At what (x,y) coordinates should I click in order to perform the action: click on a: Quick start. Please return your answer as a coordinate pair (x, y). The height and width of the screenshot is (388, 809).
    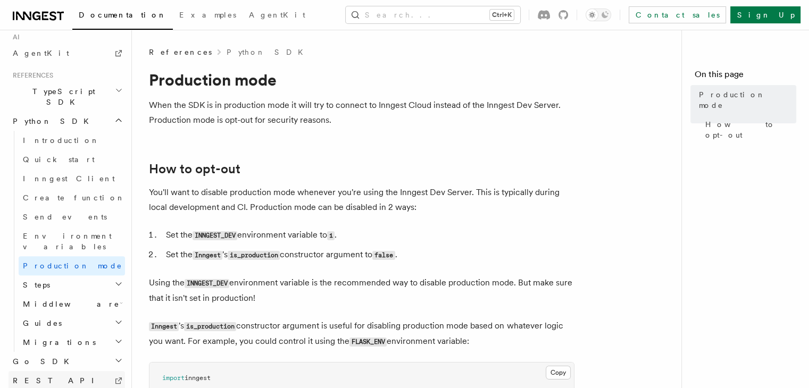
    Looking at the image, I should click on (72, 160).